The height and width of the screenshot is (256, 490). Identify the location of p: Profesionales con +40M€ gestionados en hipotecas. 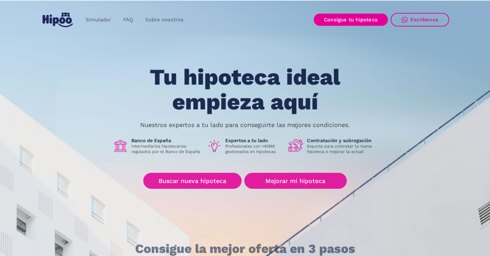
(254, 149).